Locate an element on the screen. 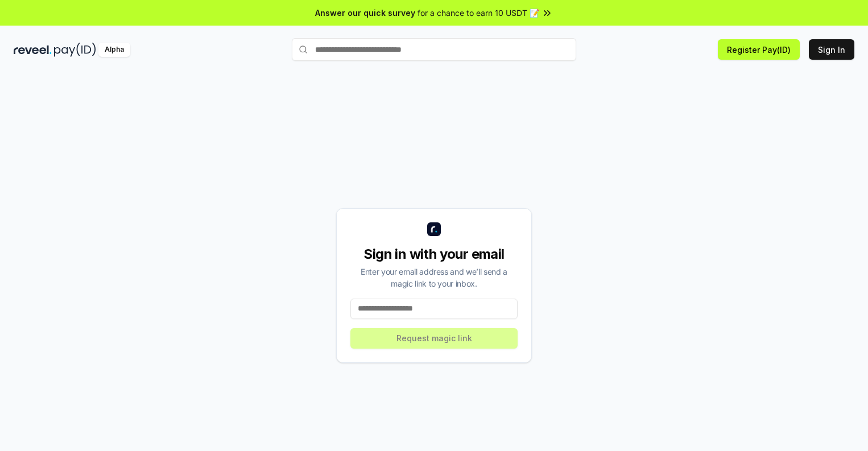 The height and width of the screenshot is (451, 868). span: Answer our quick survey is located at coordinates (365, 13).